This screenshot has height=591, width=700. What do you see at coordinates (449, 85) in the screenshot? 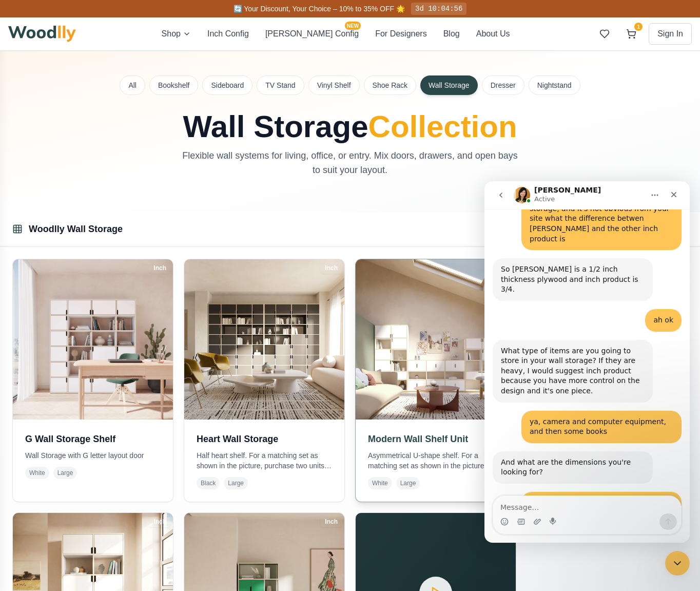
I see `button: Wall Storage` at bounding box center [449, 85].